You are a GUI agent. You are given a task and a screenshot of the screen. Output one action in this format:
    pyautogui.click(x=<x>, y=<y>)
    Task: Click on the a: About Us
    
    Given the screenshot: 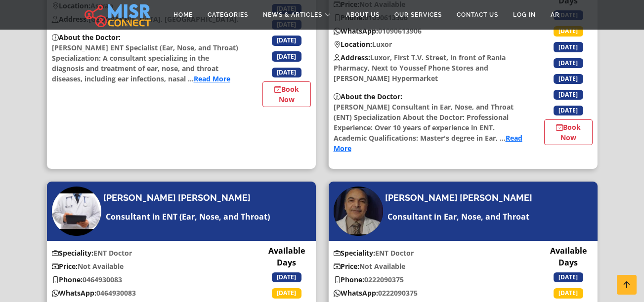 What is the action you would take?
    pyautogui.click(x=362, y=15)
    